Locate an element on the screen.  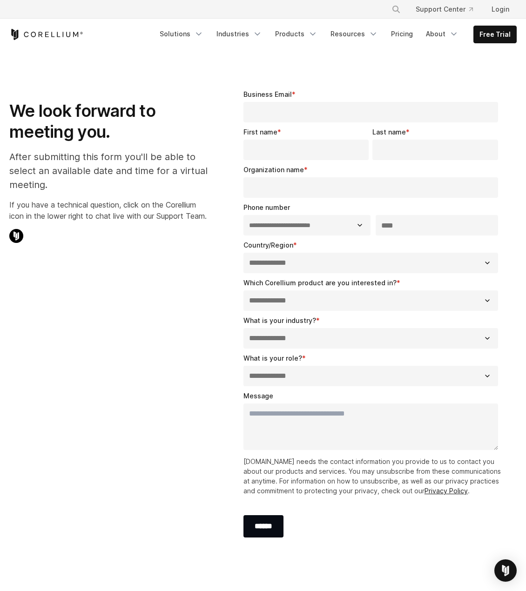
div: Open Intercom Messenger is located at coordinates (506, 571).